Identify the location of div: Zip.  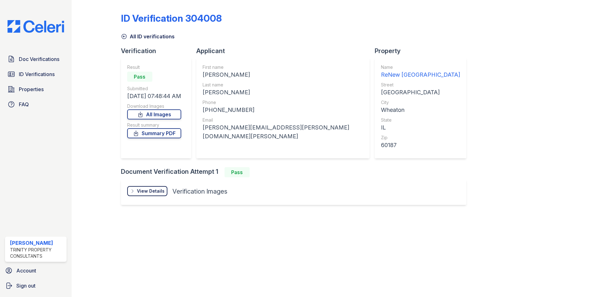
(421, 138).